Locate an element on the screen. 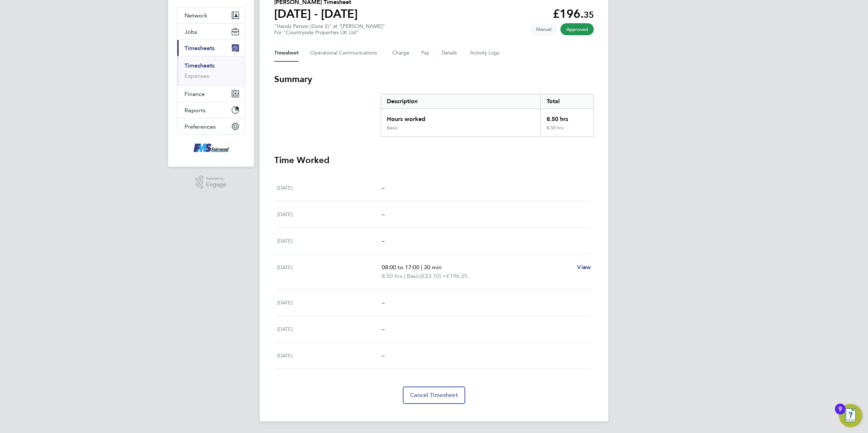 The width and height of the screenshot is (868, 433). span: (£23.10) = is located at coordinates (433, 276).